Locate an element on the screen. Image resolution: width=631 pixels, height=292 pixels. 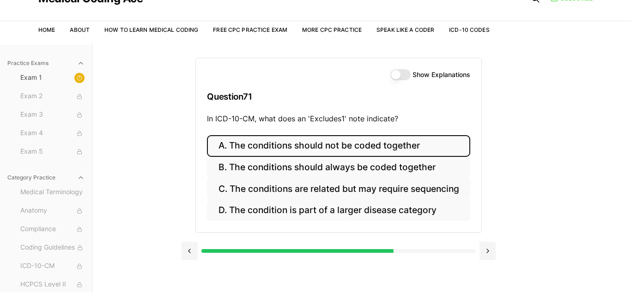
span: Medical Terminology is located at coordinates (52, 193).